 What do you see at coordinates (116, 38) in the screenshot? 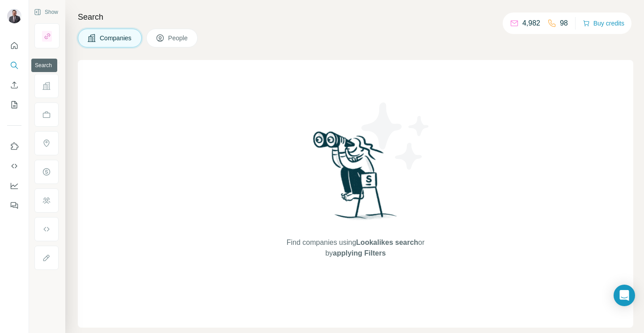
I see `span: Companies` at bounding box center [116, 38].